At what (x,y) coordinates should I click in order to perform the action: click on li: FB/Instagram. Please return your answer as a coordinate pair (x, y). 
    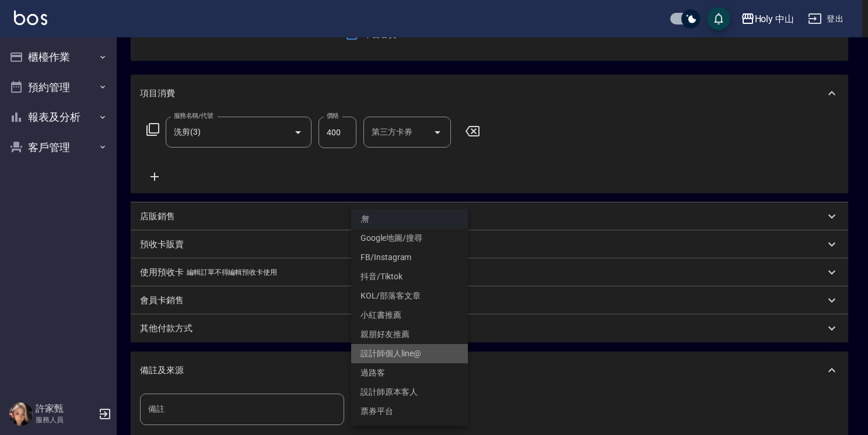
    Looking at the image, I should click on (410, 257).